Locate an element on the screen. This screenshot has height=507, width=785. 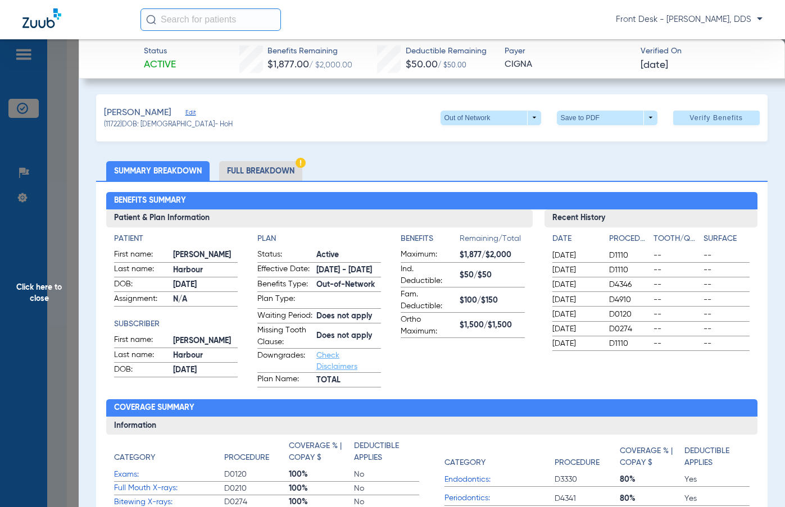
span: D4346 is located at coordinates (629, 285).